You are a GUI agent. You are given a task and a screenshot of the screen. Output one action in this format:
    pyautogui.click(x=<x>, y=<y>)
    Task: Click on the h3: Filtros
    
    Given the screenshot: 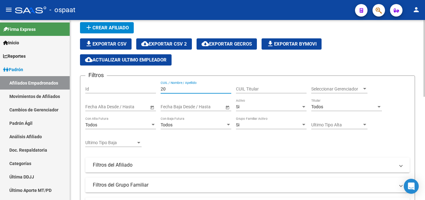 What is the action you would take?
    pyautogui.click(x=96, y=75)
    